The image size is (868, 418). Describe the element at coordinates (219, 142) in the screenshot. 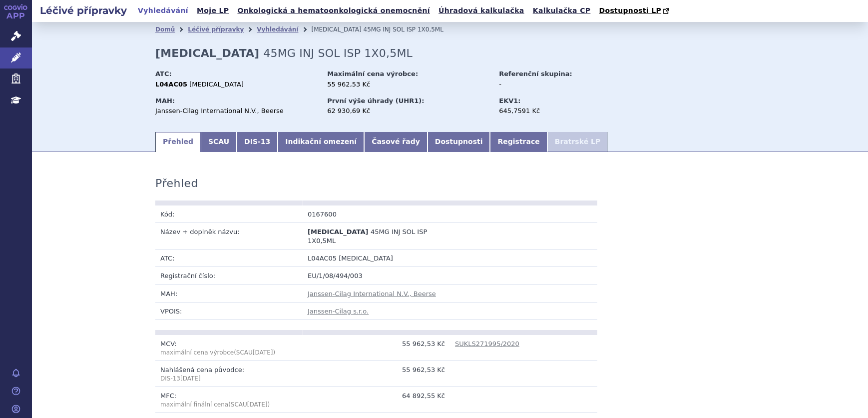

I see `a: SCAU` at that location.